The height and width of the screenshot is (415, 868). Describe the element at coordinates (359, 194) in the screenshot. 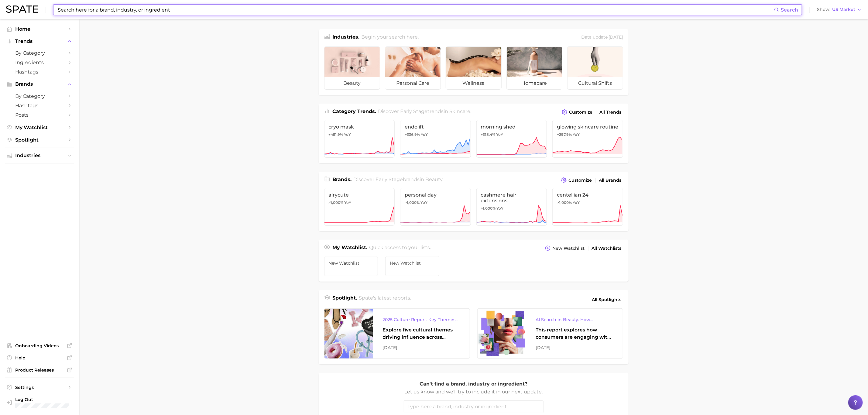

I see `span: airycute` at that location.